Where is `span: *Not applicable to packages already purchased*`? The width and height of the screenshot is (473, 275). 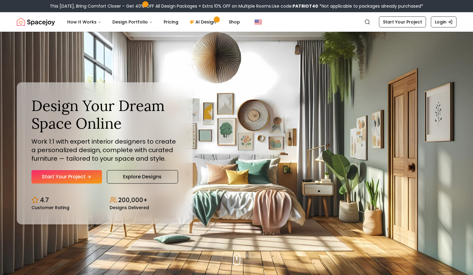 span: *Not applicable to packages already purchased* is located at coordinates (371, 6).